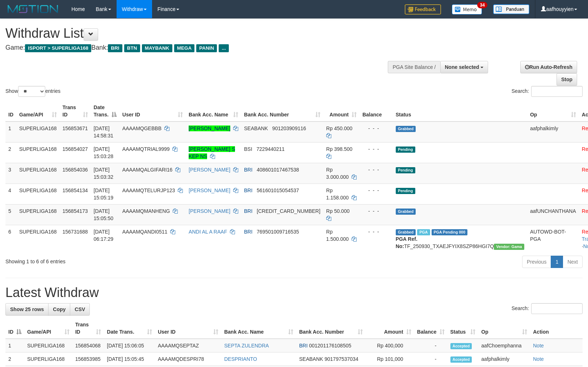  I want to click on div: Showing 1 to 6 of 6 entries, so click(122, 260).